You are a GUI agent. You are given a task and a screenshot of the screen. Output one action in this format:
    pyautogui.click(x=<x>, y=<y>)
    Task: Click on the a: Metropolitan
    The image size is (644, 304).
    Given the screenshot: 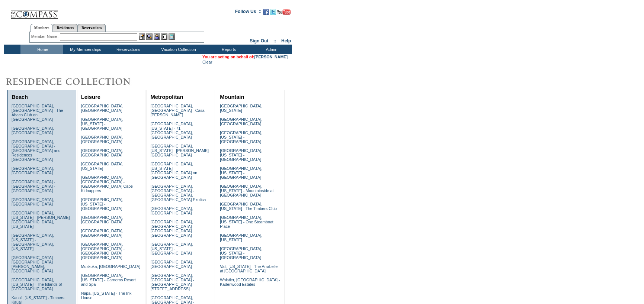 What is the action you would take?
    pyautogui.click(x=167, y=97)
    